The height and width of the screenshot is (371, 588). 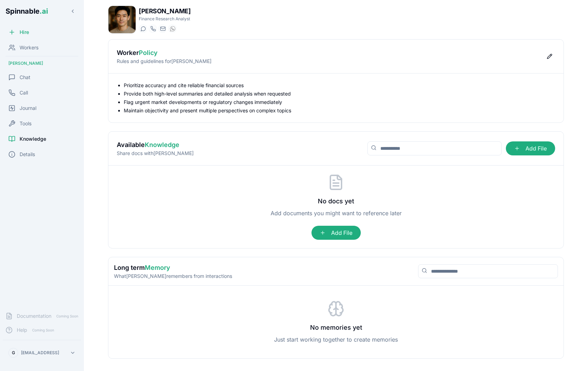 I want to click on p: Just start working together to create memories, so click(x=336, y=340).